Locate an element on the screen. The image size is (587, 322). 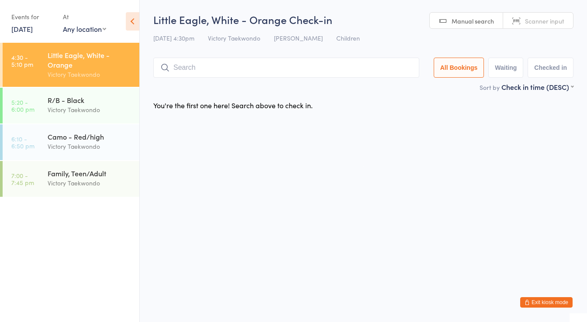
span: Scanner input is located at coordinates (545, 21).